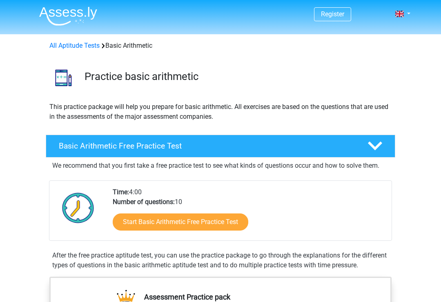 Image resolution: width=441 pixels, height=302 pixels. I want to click on a: Basic Arithmetic Free Practice Test, so click(221, 146).